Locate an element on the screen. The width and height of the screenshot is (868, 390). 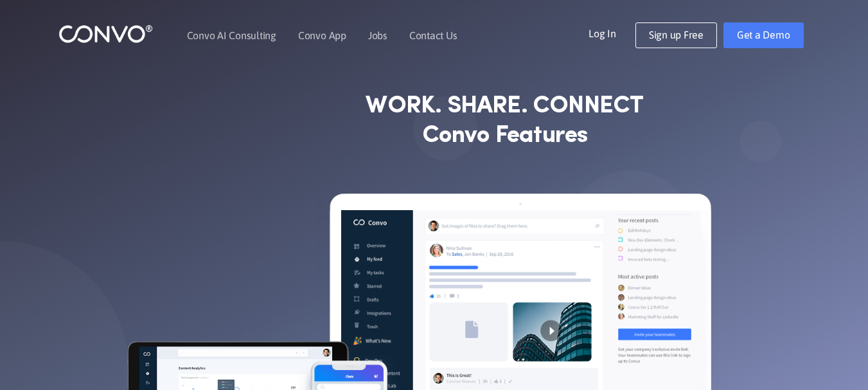
strong: WORK. SHARE. CONNECT Convo Features is located at coordinates (504, 121).